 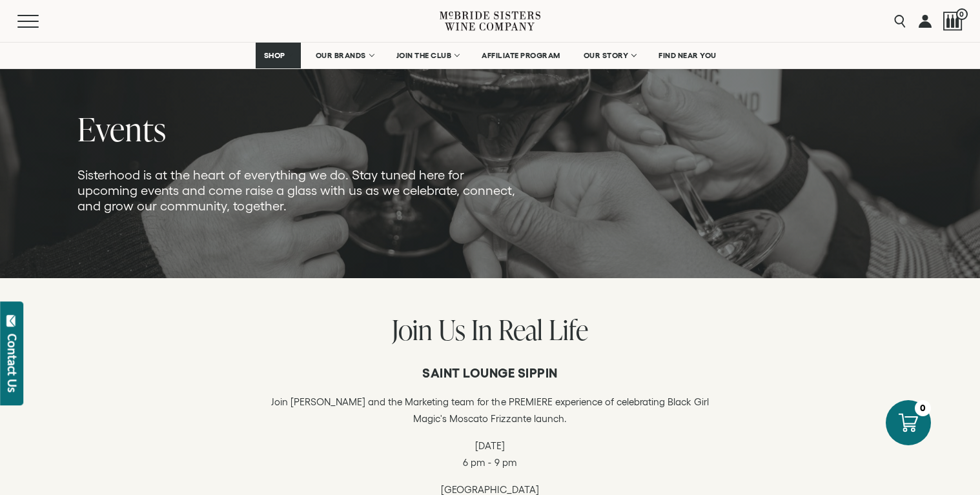 What do you see at coordinates (687, 56) in the screenshot?
I see `span: FIND NEAR YOU` at bounding box center [687, 56].